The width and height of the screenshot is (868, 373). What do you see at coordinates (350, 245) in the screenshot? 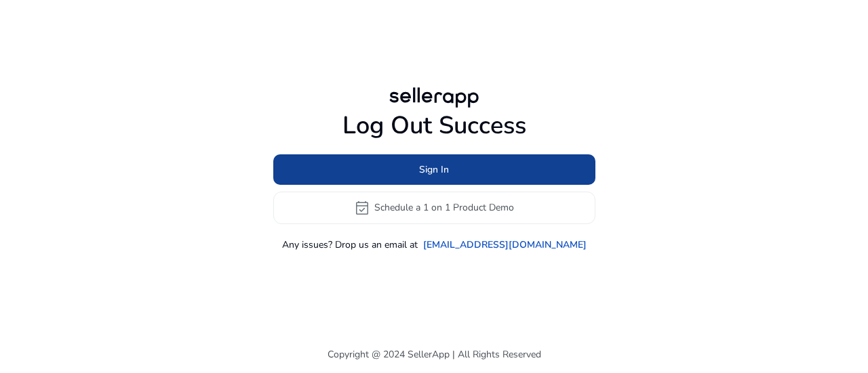
I see `p: Any issues? Drop us an email at` at bounding box center [350, 245].